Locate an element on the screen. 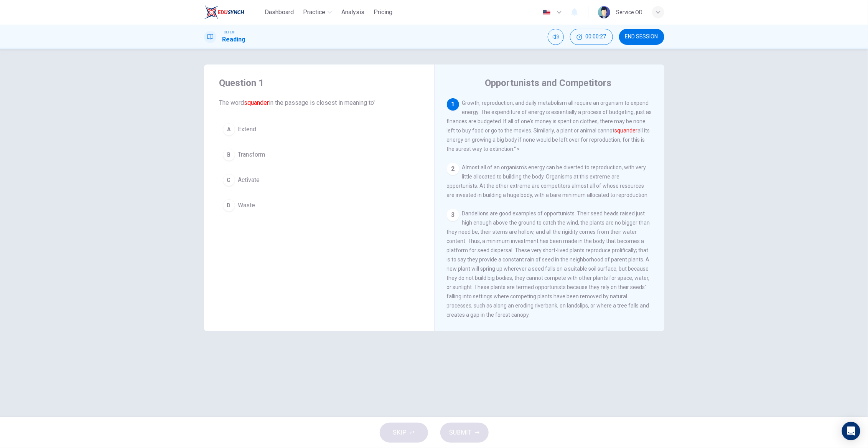  button: Pricing is located at coordinates (383, 12).